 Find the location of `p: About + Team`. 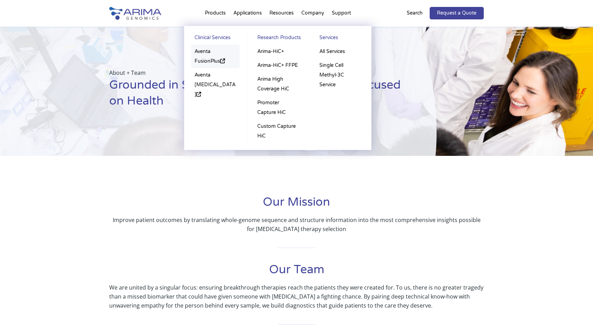

p: About + Team is located at coordinates (256, 73).